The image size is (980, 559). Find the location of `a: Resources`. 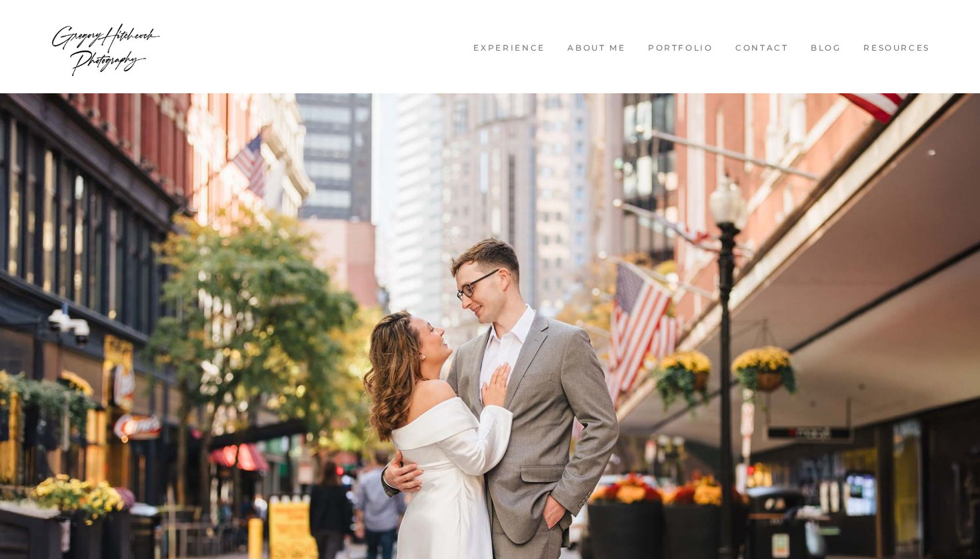

a: Resources is located at coordinates (896, 48).